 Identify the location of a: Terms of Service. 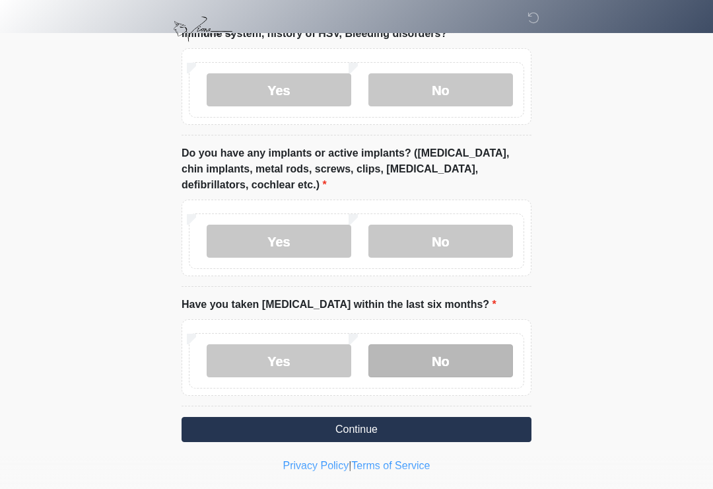
(390, 465).